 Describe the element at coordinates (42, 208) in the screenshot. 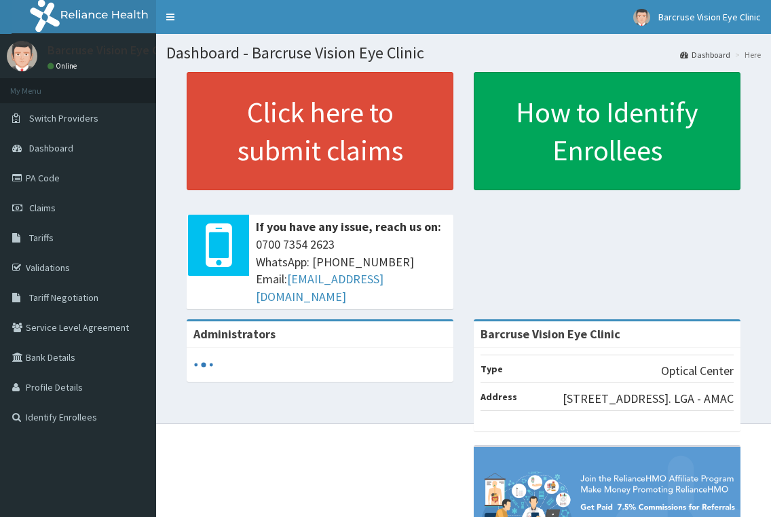

I see `span: Claims` at that location.